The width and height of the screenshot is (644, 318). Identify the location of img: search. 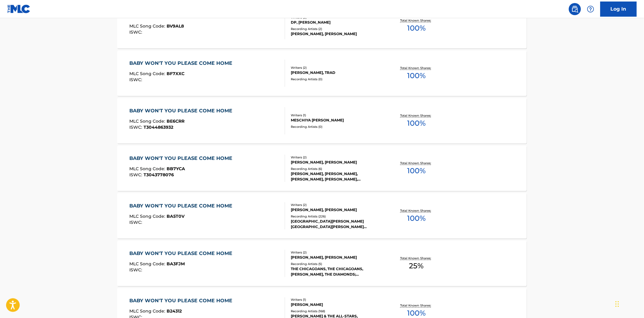
(575, 9).